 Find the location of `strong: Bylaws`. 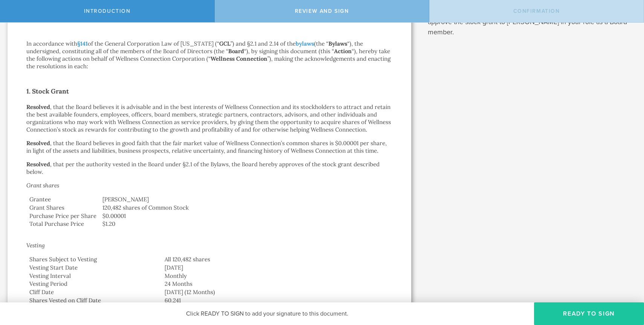

strong: Bylaws is located at coordinates (338, 43).